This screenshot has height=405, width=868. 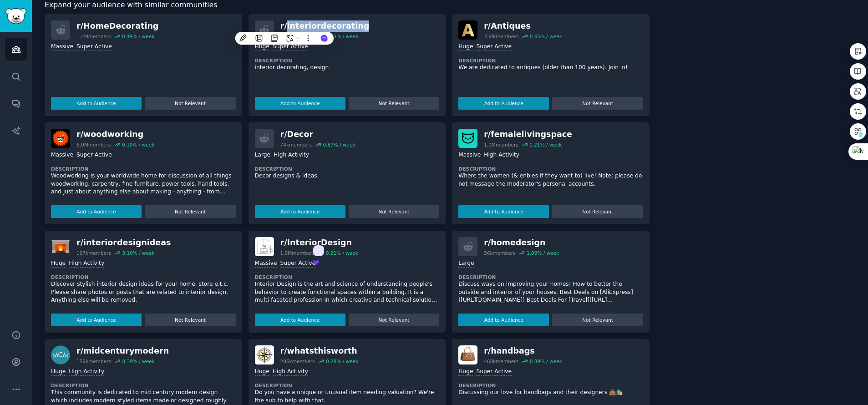 I want to click on img: woodworking, so click(x=60, y=139).